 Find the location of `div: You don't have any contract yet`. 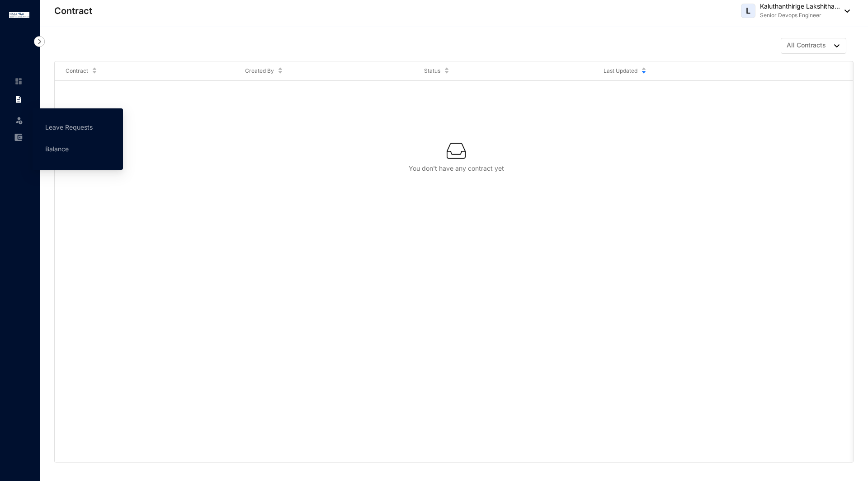

div: You don't have any contract yet is located at coordinates (456, 168).